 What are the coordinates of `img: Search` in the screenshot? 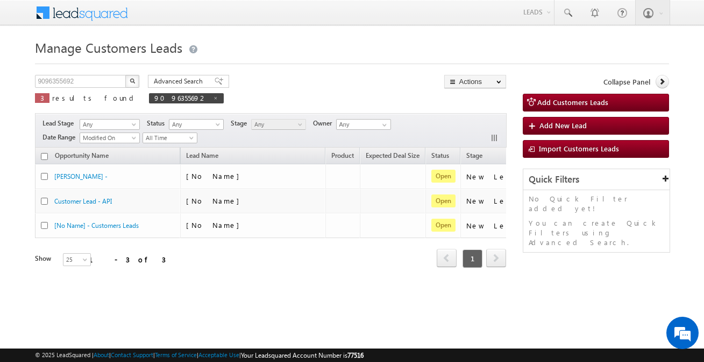 It's located at (132, 81).